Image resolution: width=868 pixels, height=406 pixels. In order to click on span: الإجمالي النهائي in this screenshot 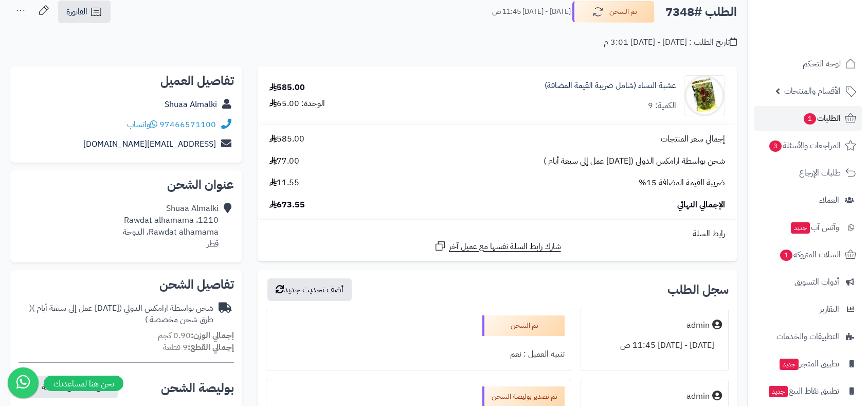, I will do `click(701, 205)`.